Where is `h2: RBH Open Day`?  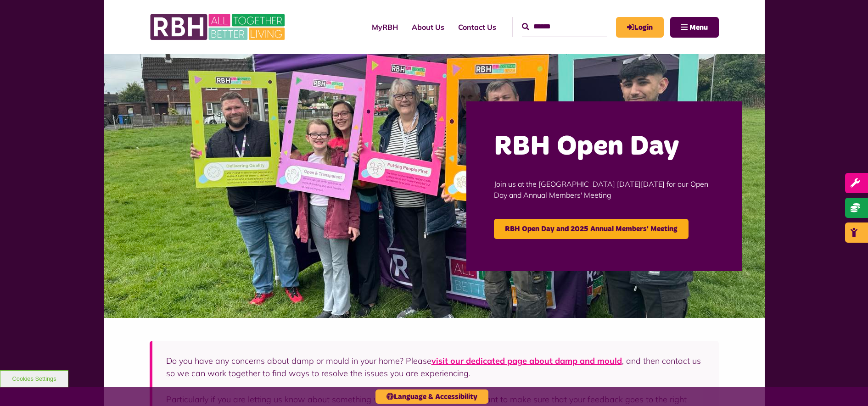
h2: RBH Open Day is located at coordinates (604, 147).